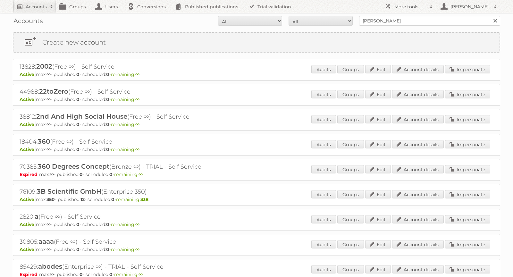  What do you see at coordinates (29, 174) in the screenshot?
I see `span: Expired` at bounding box center [29, 174].